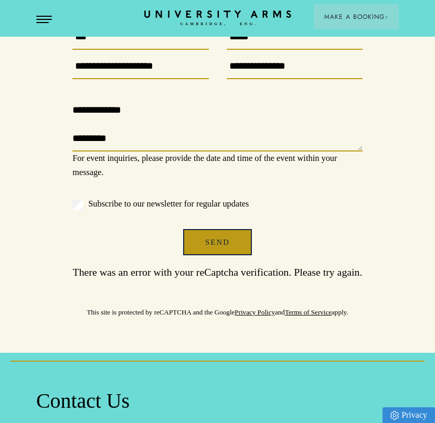 Image resolution: width=435 pixels, height=423 pixels. What do you see at coordinates (44, 20) in the screenshot?
I see `button: Open Menu` at bounding box center [44, 20].